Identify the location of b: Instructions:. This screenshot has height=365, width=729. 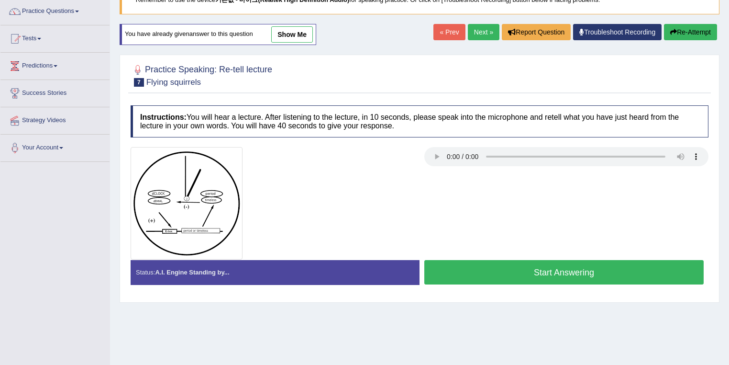
(163, 117).